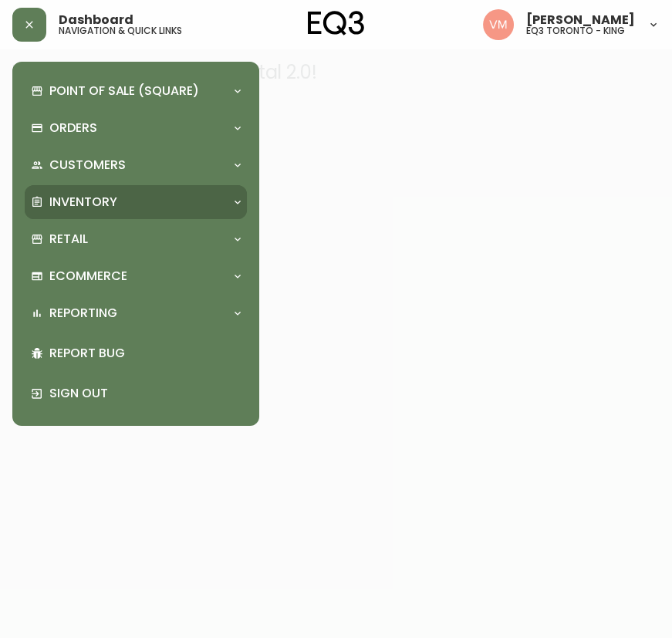 The height and width of the screenshot is (638, 672). I want to click on h5: eq3 toronto - king, so click(576, 31).